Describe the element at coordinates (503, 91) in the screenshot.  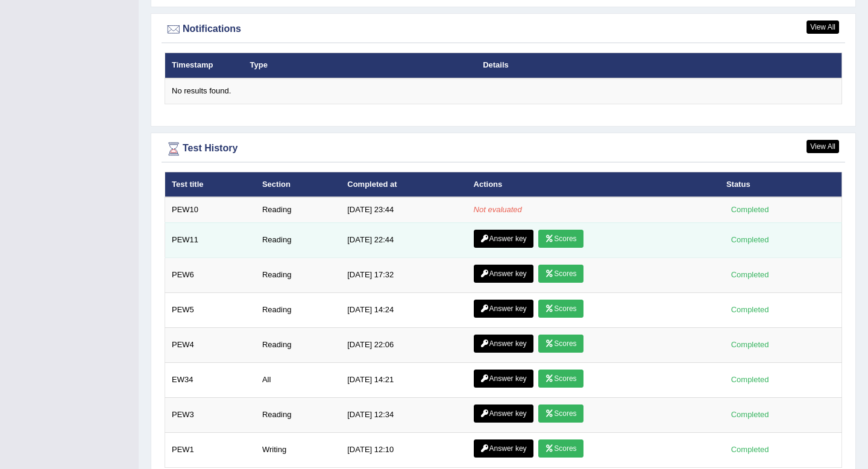
I see `div: No results found.` at that location.